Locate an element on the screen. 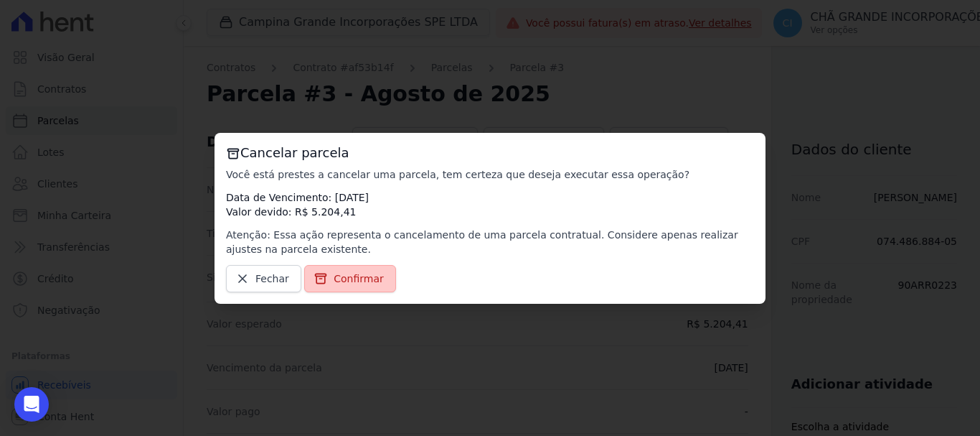  a: Fechar is located at coordinates (263, 278).